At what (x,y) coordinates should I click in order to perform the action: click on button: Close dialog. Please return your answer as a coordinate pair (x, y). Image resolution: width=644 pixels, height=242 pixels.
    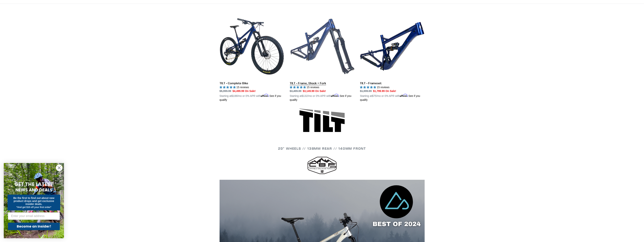
    Looking at the image, I should click on (59, 168).